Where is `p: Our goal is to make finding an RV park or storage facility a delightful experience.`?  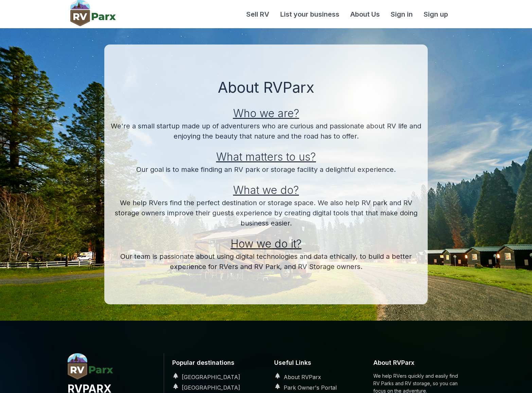 p: Our goal is to make finding an RV park or storage facility a delightful experience. is located at coordinates (266, 169).